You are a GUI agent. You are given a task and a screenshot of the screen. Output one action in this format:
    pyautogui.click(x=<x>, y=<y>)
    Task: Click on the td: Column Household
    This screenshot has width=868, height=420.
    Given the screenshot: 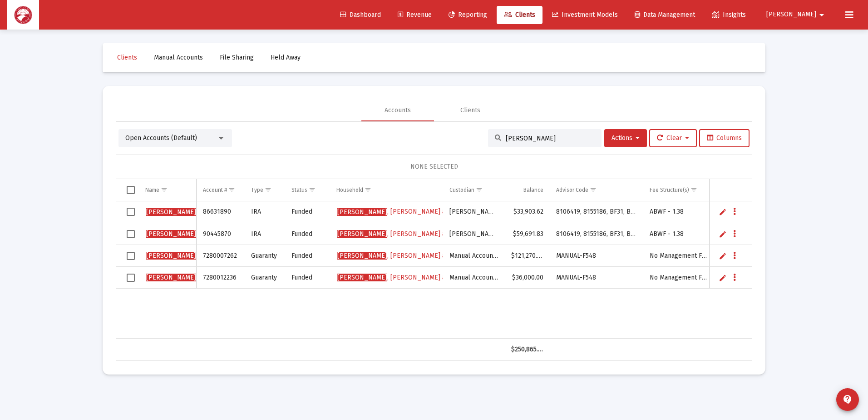 What is the action you would take?
    pyautogui.click(x=387, y=190)
    